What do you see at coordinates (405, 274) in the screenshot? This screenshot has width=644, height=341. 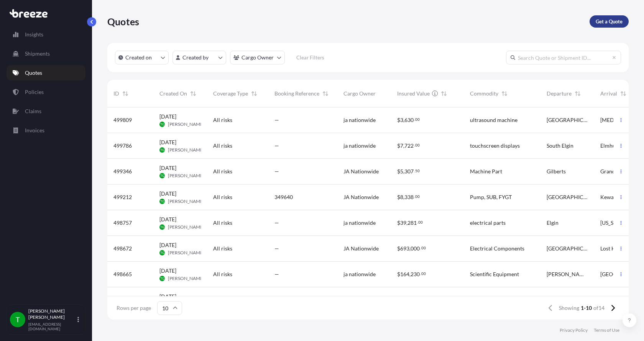 I see `span: 164` at bounding box center [405, 274].